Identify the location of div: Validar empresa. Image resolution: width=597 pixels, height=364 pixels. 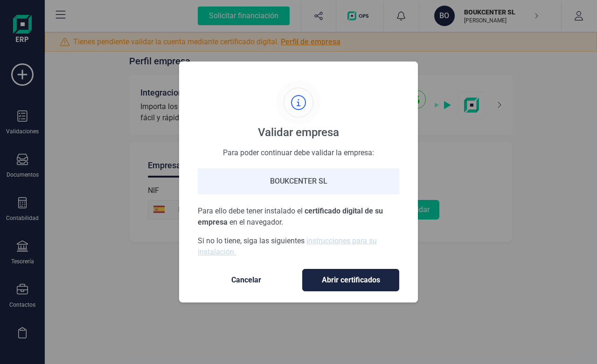
(298, 133).